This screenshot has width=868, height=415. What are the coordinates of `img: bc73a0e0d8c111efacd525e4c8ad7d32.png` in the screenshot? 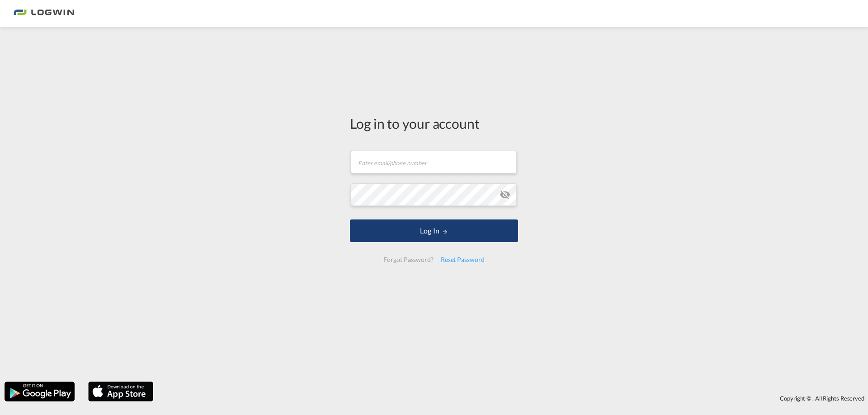 It's located at (44, 14).